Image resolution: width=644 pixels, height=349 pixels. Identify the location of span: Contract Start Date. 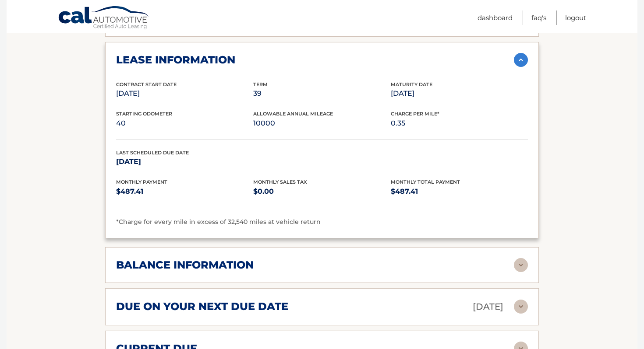
(146, 84).